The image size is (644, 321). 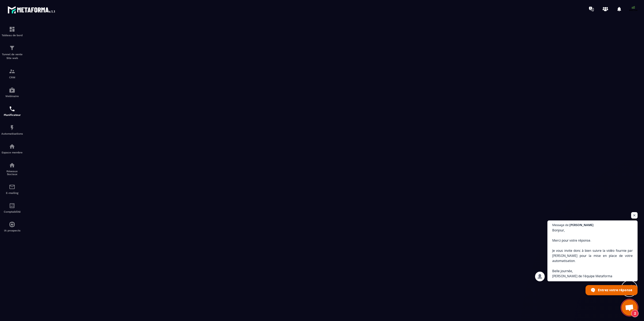 What do you see at coordinates (12, 173) in the screenshot?
I see `p: Réseaux Sociaux` at bounding box center [12, 173].